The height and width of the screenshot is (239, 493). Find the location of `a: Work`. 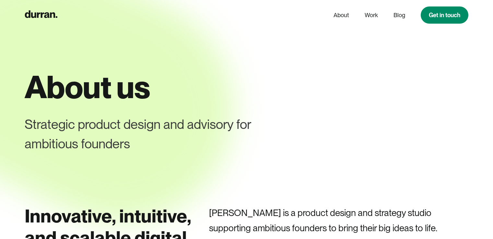

a: Work is located at coordinates (371, 15).